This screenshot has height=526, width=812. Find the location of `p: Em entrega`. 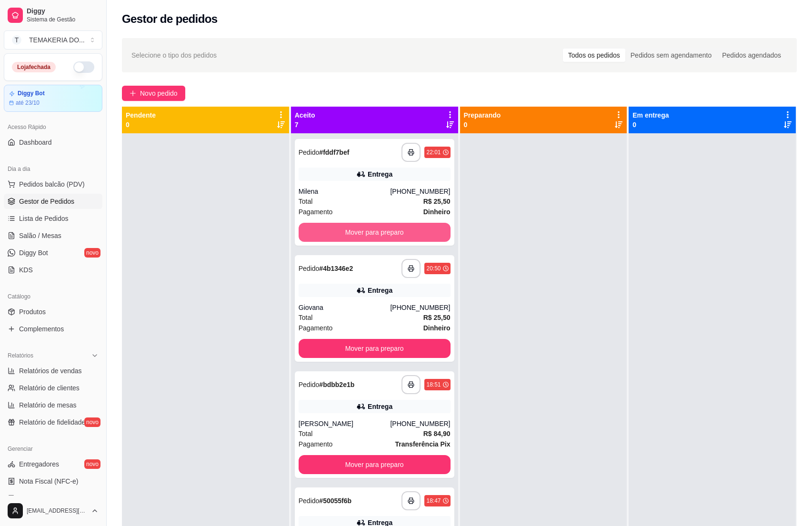

p: Em entrega is located at coordinates (651, 115).